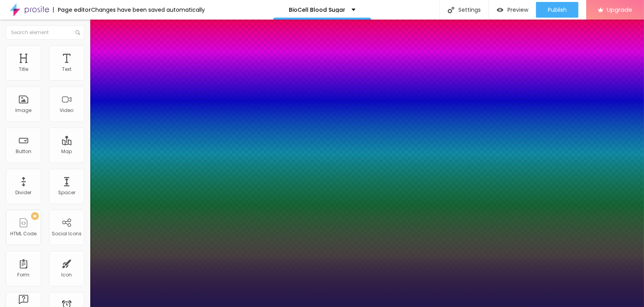  Describe the element at coordinates (148, 10) in the screenshot. I see `div: Changes have been saved automatically` at that location.